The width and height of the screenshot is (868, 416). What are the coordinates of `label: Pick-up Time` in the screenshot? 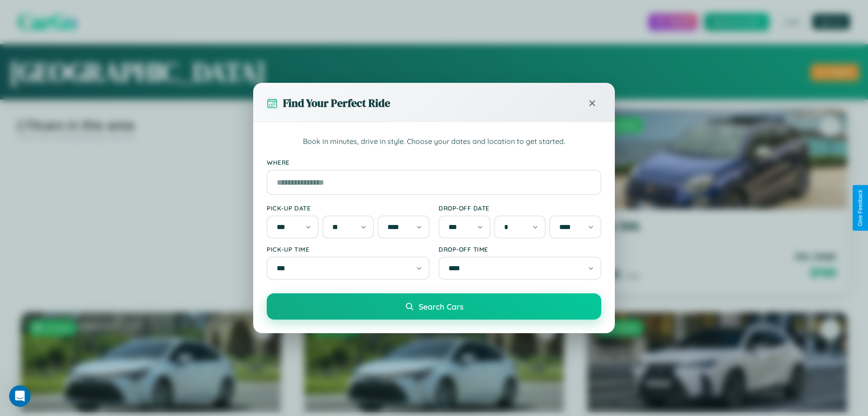 It's located at (349, 249).